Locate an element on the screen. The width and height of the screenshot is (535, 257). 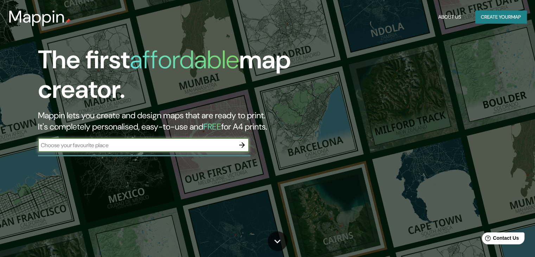
h3: Mappin is located at coordinates (37, 17).